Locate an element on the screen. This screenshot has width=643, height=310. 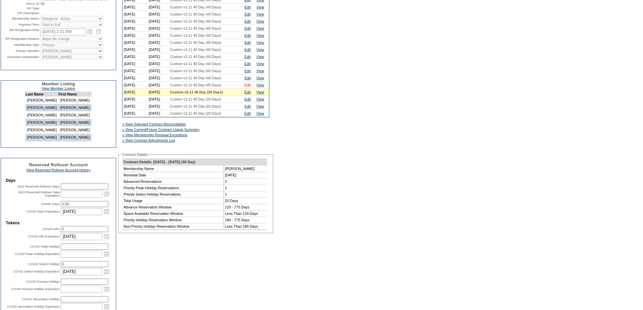
legend: Contract Details is located at coordinates (135, 155).